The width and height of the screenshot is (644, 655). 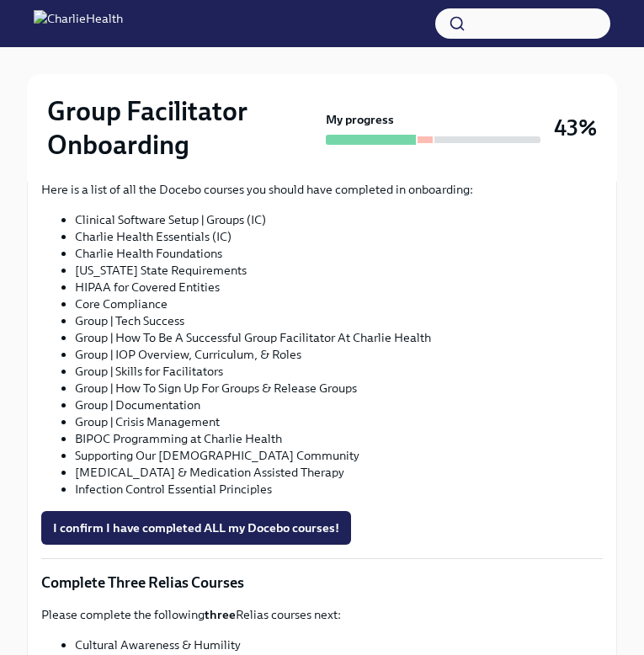 What do you see at coordinates (338, 645) in the screenshot?
I see `li: Cultural Awareness & Humility` at bounding box center [338, 645].